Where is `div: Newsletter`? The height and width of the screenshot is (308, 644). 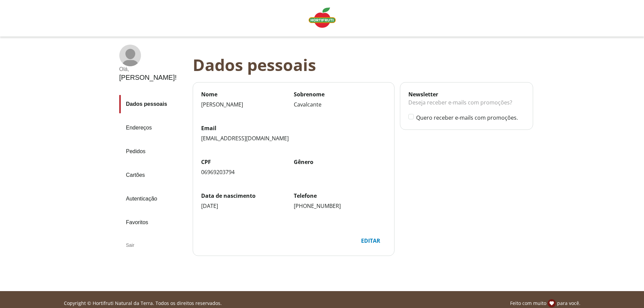 div: Newsletter is located at coordinates (466, 95).